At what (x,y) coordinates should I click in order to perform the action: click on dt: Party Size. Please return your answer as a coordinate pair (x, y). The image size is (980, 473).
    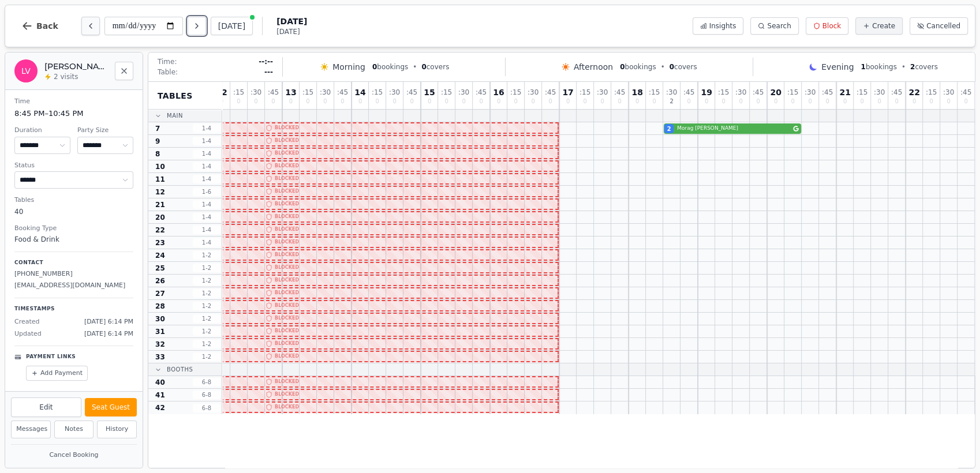
    Looking at the image, I should click on (105, 131).